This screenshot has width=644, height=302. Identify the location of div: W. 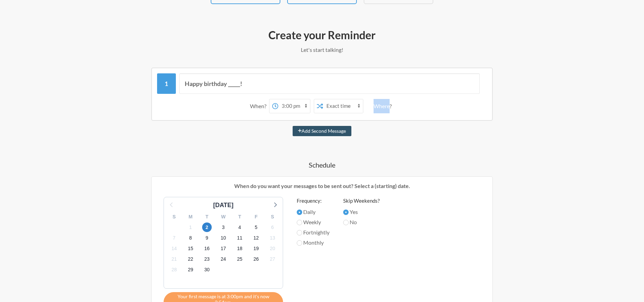
(223, 217).